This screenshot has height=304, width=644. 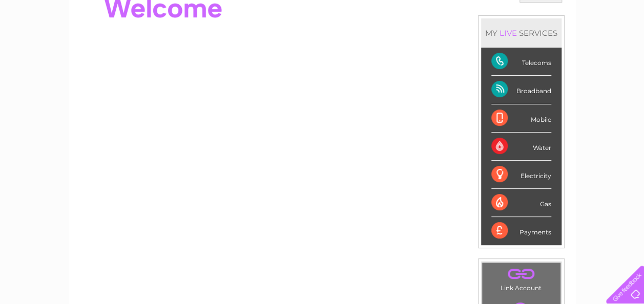 I want to click on a: Energy, so click(x=500, y=47).